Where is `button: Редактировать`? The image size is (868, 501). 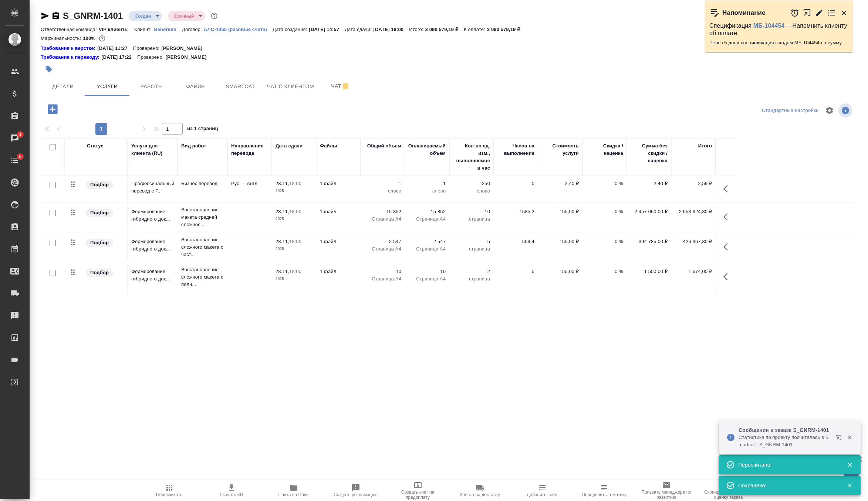
button: Редактировать is located at coordinates (819, 13).